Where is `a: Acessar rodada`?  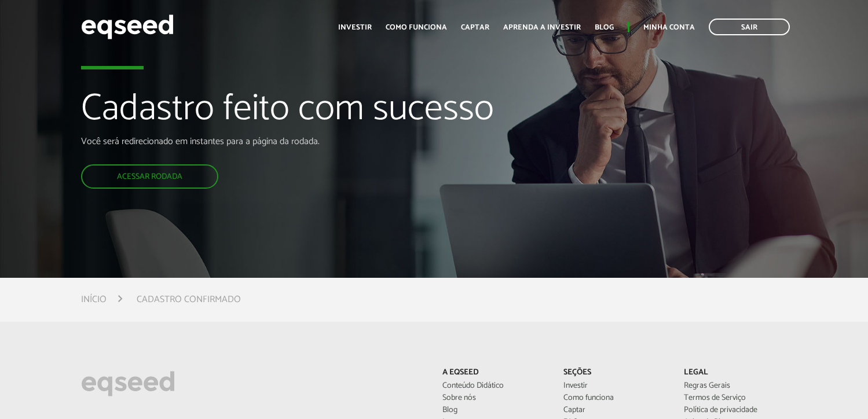
a: Acessar rodada is located at coordinates (149, 177).